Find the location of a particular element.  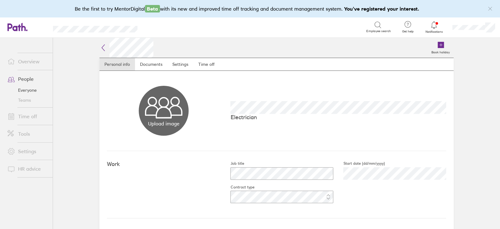

a: Notifications is located at coordinates (434, 27).